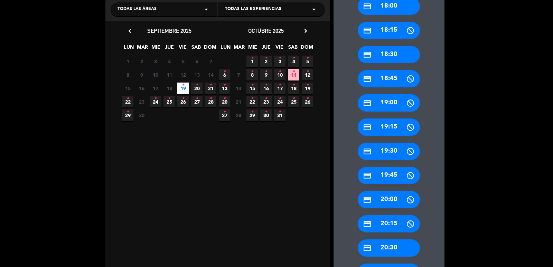  I want to click on div: 20:00, so click(389, 200).